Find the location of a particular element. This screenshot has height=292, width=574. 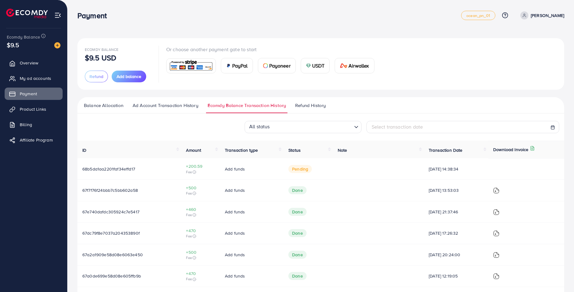

a: card is located at coordinates (191, 66).